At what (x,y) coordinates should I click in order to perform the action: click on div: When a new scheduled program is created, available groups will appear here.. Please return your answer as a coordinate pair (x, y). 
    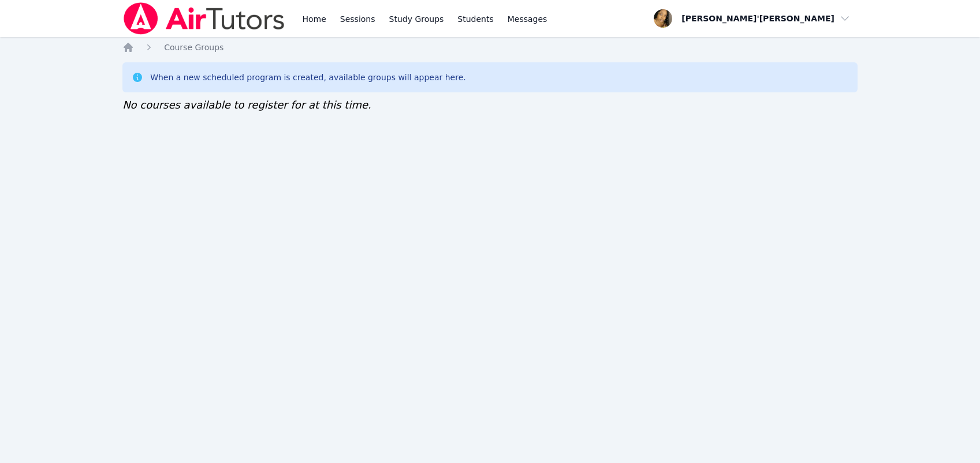
    Looking at the image, I should click on (308, 78).